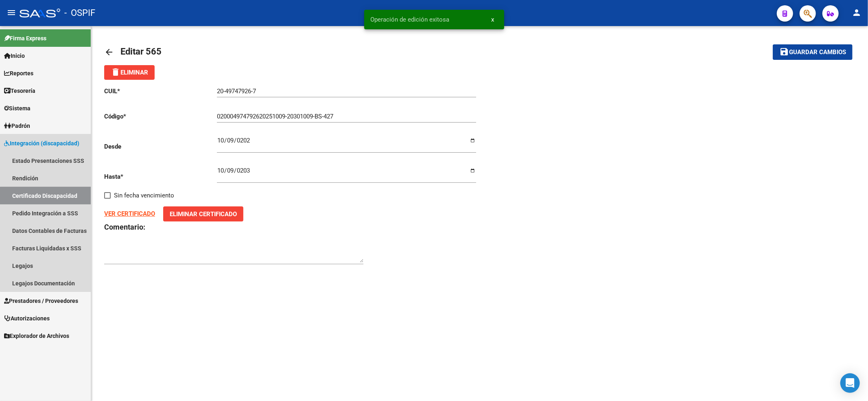  What do you see at coordinates (161, 91) in the screenshot?
I see `p: CUIL` at bounding box center [161, 91].